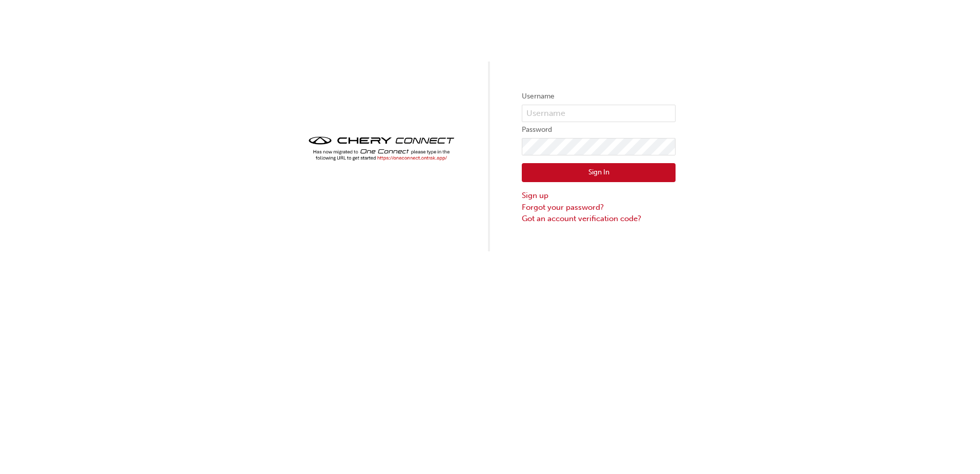  I want to click on button: Sign In, so click(599, 173).